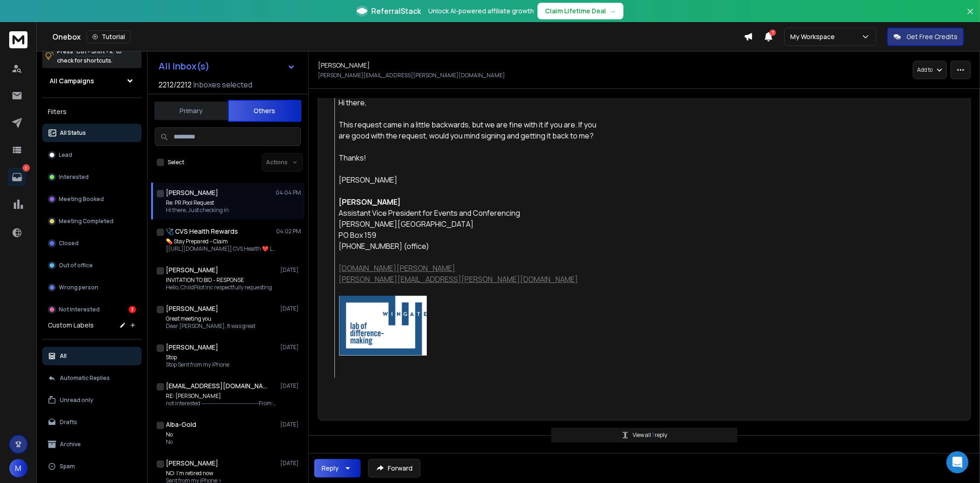 This screenshot has width=980, height=483. Describe the element at coordinates (73, 133) in the screenshot. I see `p: All Status` at that location.